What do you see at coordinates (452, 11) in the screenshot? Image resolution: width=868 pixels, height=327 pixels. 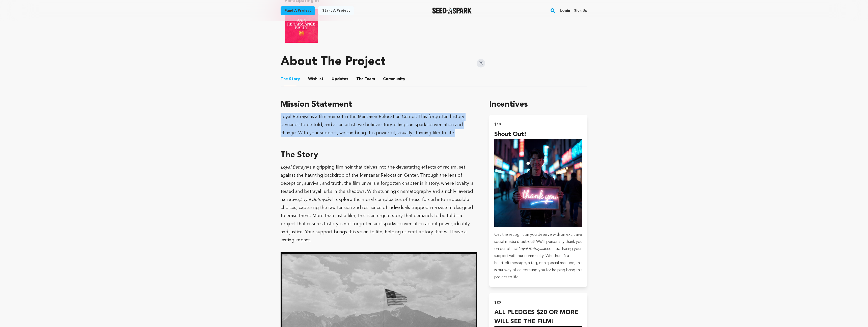 I see `a: Seed&Spark Homepage` at bounding box center [452, 11].